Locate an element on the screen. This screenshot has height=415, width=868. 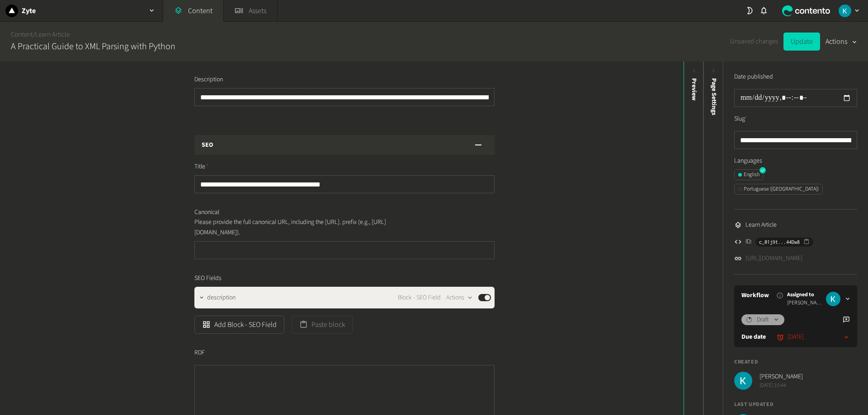
label: Due date is located at coordinates (754, 337).